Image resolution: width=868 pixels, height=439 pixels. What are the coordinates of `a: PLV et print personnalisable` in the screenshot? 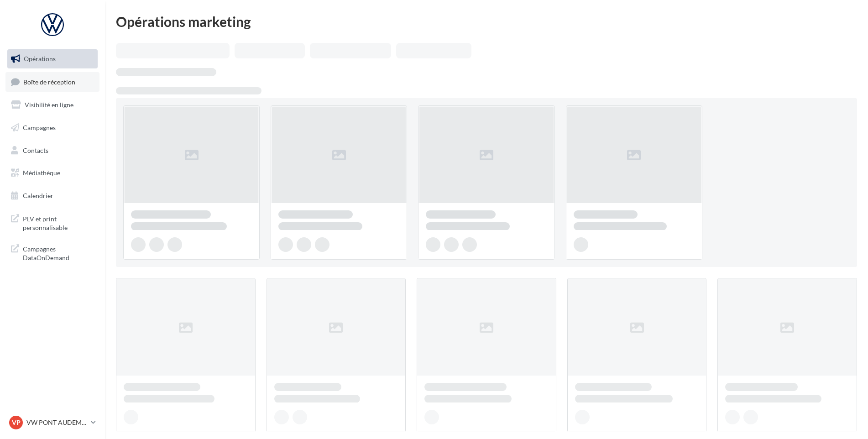 It's located at (52, 222).